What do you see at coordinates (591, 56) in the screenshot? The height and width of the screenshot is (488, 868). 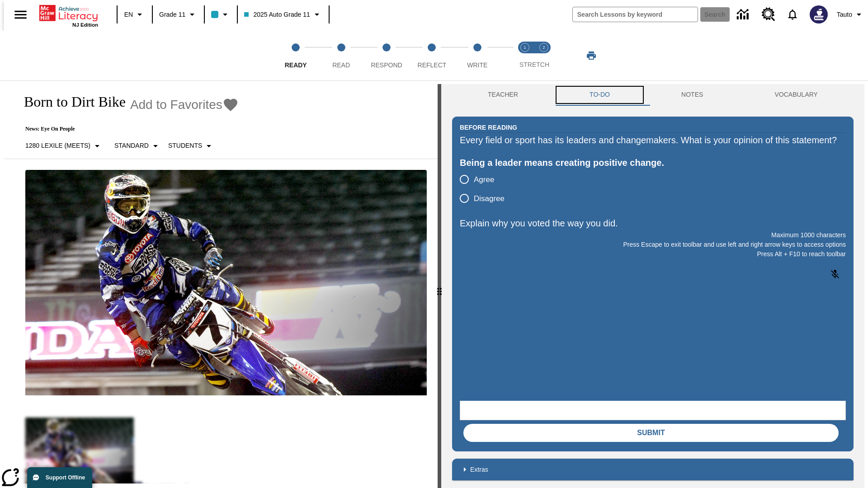 I see `button: Print` at bounding box center [591, 56].